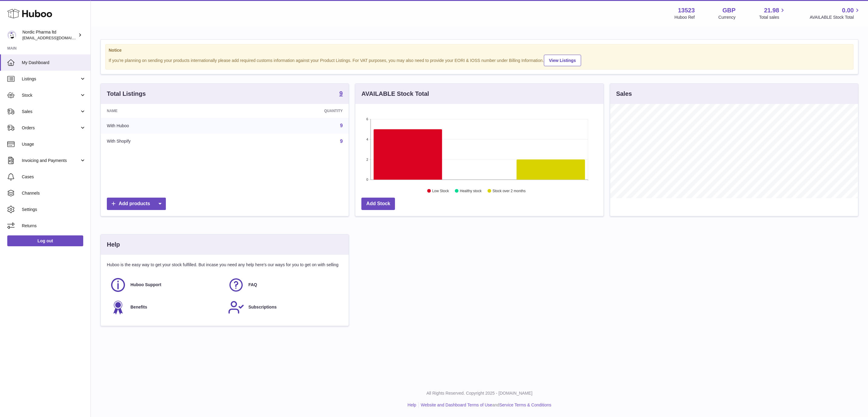  Describe the element at coordinates (367, 159) in the screenshot. I see `text: 2` at that location.